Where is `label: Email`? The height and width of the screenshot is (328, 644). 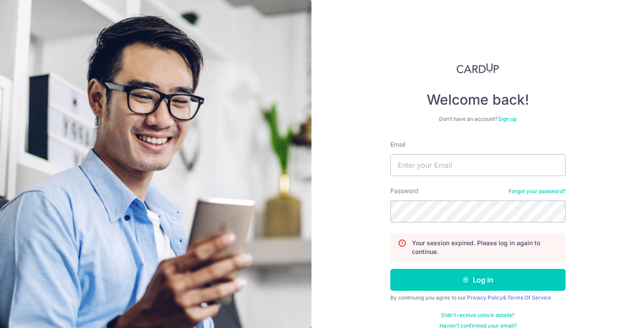
label: Email is located at coordinates (398, 145).